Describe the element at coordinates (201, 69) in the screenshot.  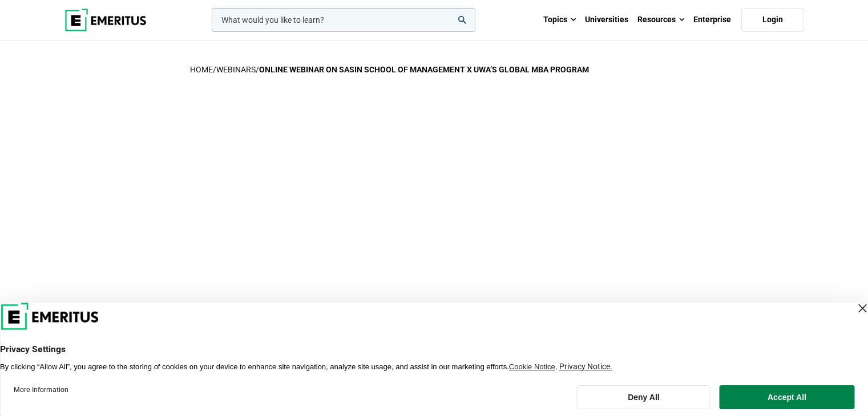
I see `a: home` at that location.